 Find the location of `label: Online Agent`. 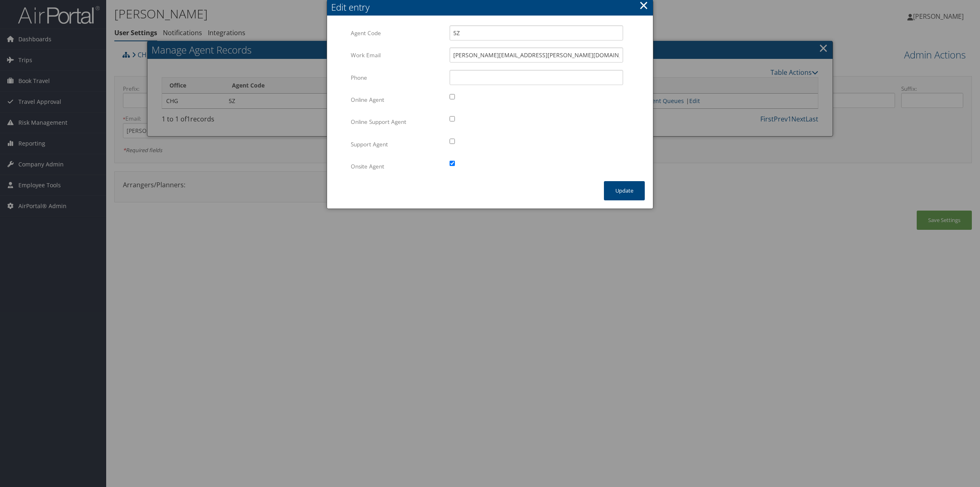

label: Online Agent is located at coordinates (397, 100).